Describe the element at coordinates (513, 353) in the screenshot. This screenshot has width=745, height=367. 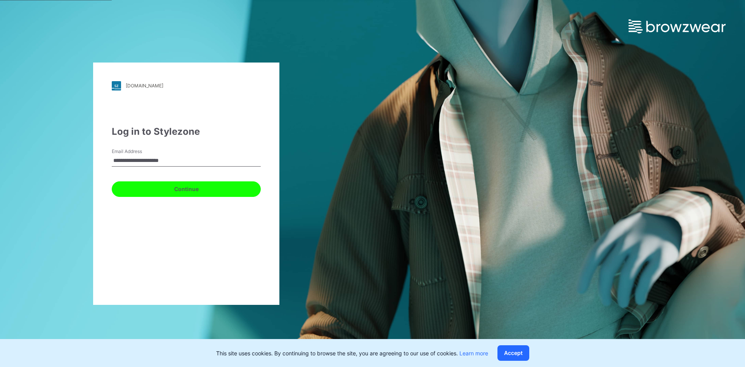
I see `button: Accept` at that location.